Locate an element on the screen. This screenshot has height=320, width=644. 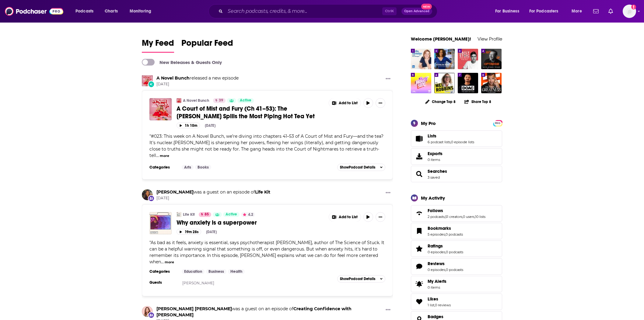
a: 0 episodes is located at coordinates (437, 252).